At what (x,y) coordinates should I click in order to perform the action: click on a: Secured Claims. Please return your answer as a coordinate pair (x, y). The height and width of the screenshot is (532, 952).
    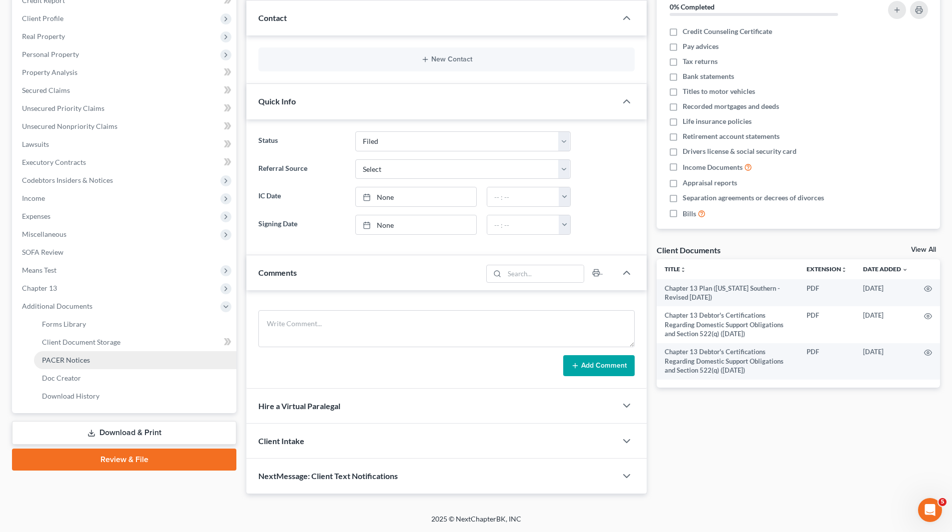
    Looking at the image, I should click on (125, 90).